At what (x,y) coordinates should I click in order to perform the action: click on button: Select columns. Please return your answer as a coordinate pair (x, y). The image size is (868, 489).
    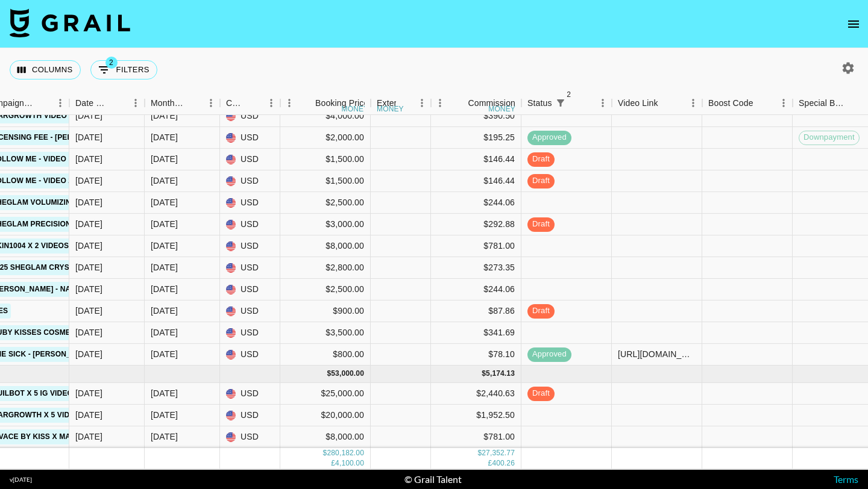
    Looking at the image, I should click on (45, 70).